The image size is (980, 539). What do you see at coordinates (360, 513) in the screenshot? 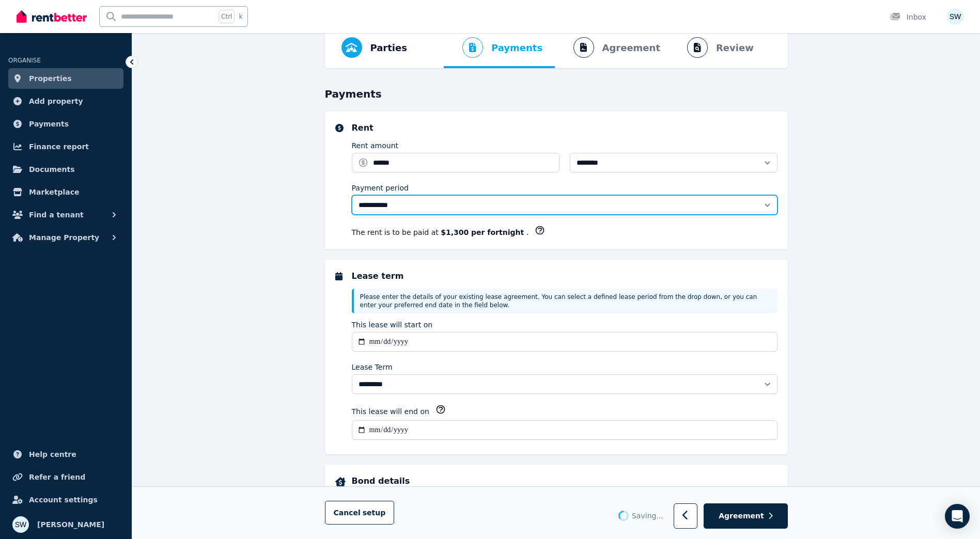
I see `button: Cancelsetup` at bounding box center [360, 513].